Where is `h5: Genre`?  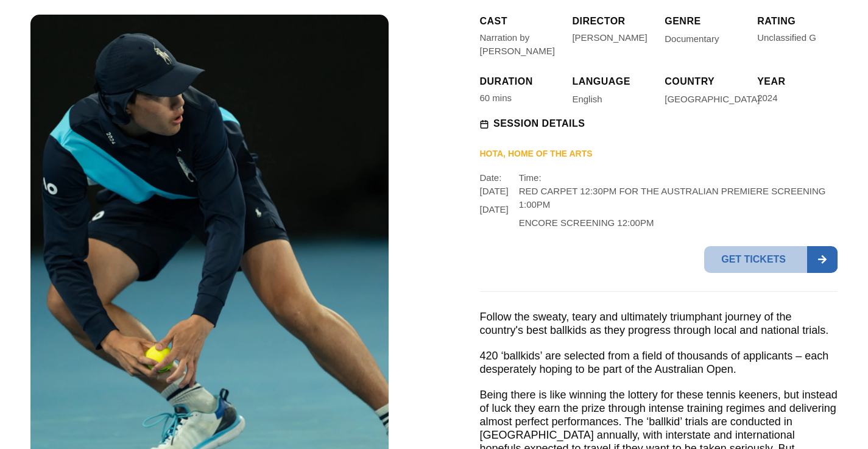 h5: Genre is located at coordinates (706, 21).